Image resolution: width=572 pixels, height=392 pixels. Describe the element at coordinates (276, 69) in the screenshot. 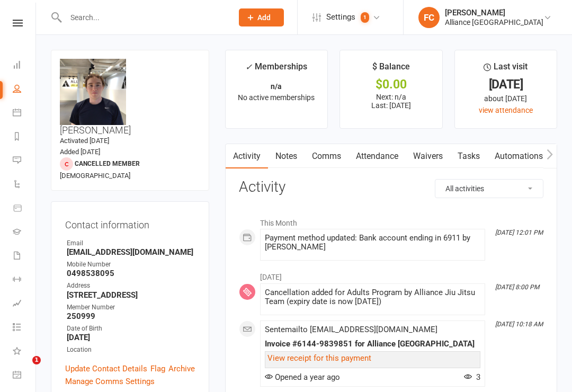

I see `div: Memberships` at that location.